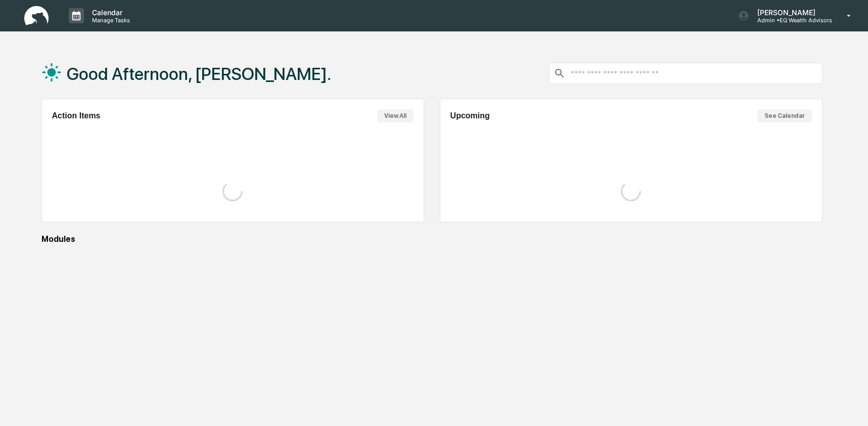 Image resolution: width=868 pixels, height=426 pixels. I want to click on div: Modules, so click(432, 239).